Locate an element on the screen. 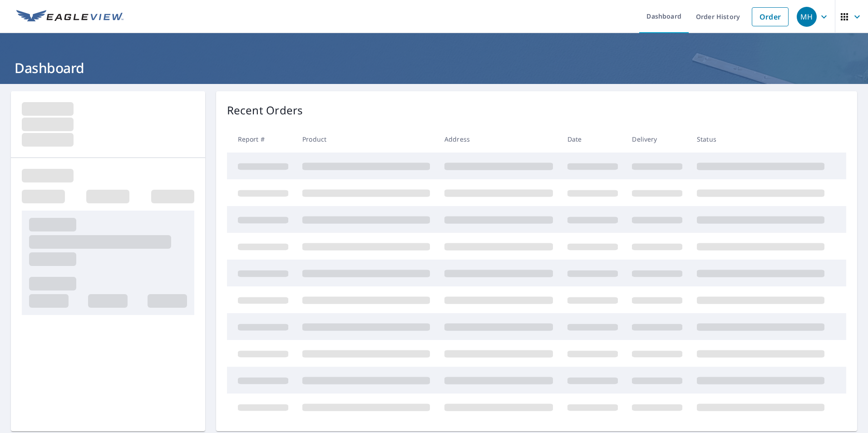 Image resolution: width=868 pixels, height=433 pixels. th: Report # is located at coordinates (261, 139).